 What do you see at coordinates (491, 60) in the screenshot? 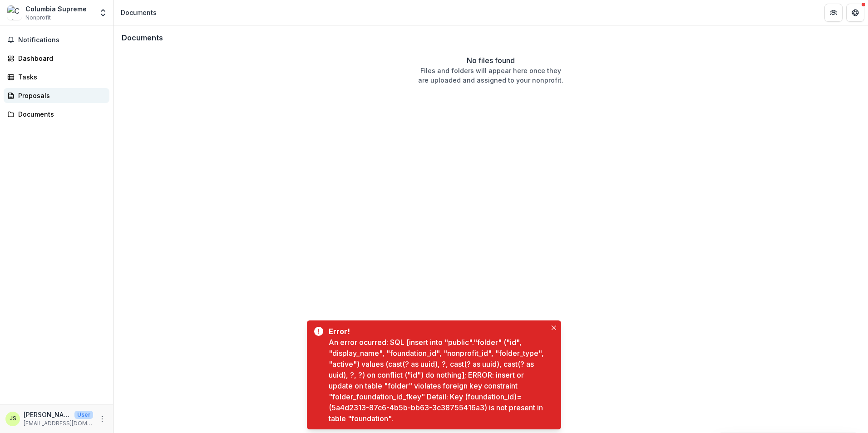
I see `p: No files found` at bounding box center [491, 60].